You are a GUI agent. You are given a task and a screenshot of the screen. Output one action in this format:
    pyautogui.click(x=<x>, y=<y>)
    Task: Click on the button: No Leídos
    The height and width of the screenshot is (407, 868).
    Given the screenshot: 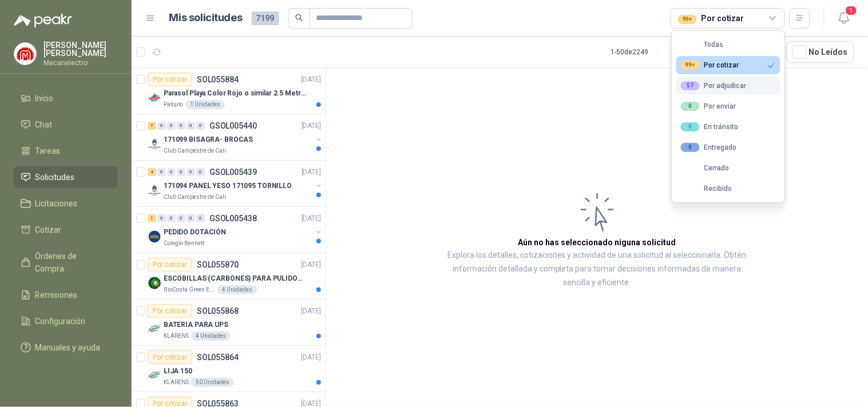 What is the action you would take?
    pyautogui.click(x=821, y=52)
    